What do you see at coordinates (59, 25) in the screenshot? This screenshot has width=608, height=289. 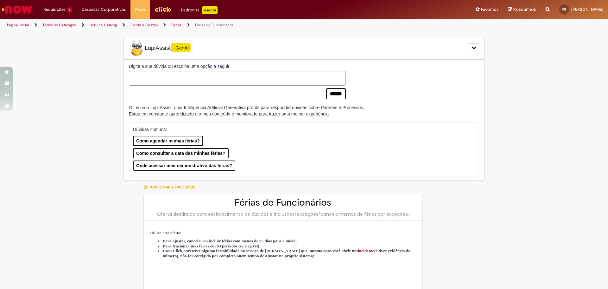 I see `a: Todos os Catálogos` at bounding box center [59, 25].